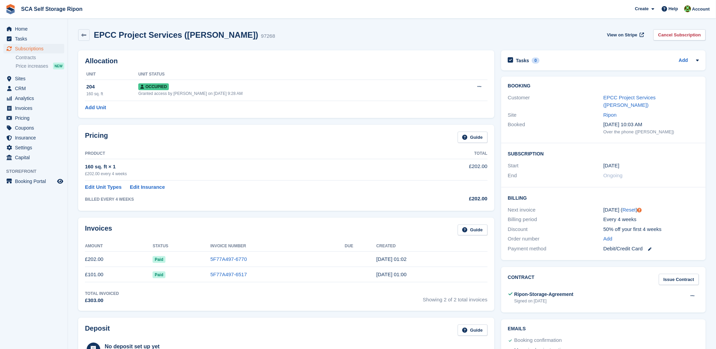 The image size is (716, 349). What do you see at coordinates (112, 74) in the screenshot?
I see `th: Unit` at bounding box center [112, 74].